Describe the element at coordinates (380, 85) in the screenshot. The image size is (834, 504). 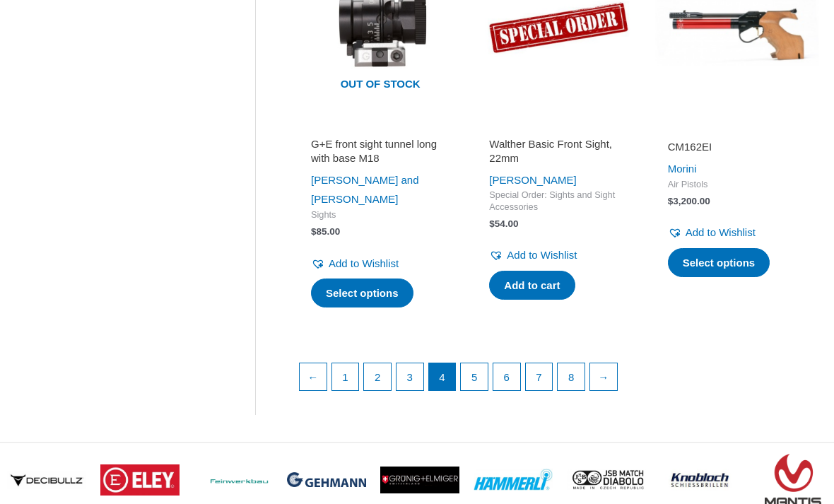
I see `span: Out of stock` at that location.